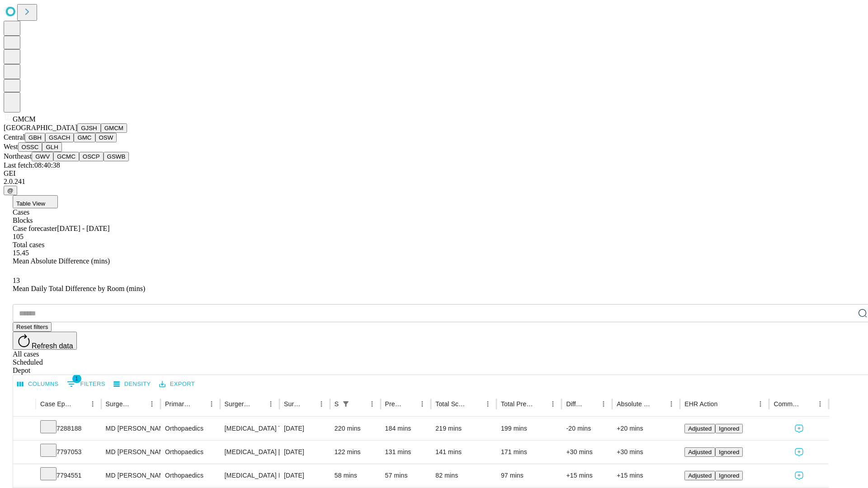 The width and height of the screenshot is (868, 488). Describe the element at coordinates (355, 475) in the screenshot. I see `div: 58 mins` at that location.